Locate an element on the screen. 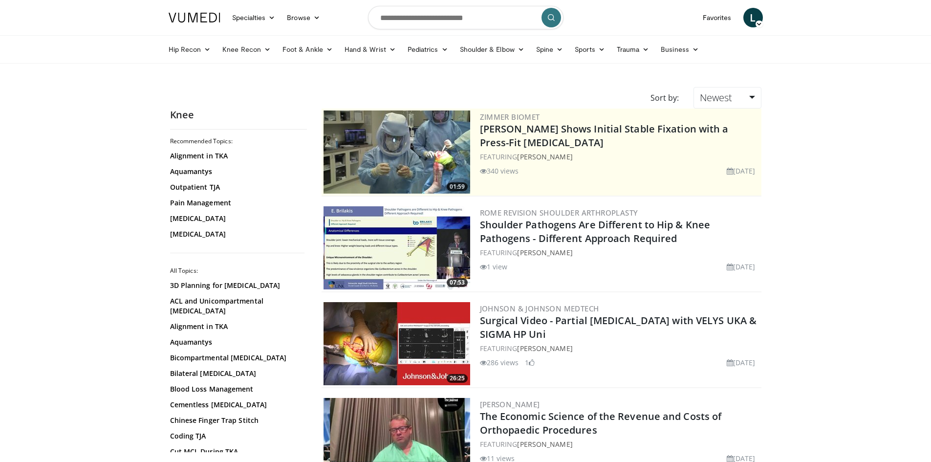 This screenshot has height=462, width=931. a: Spine is located at coordinates (549, 49).